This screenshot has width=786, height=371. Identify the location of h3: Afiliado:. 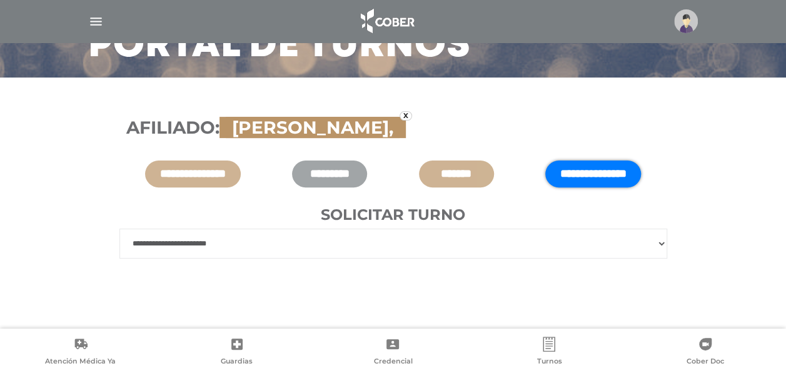
(393, 128).